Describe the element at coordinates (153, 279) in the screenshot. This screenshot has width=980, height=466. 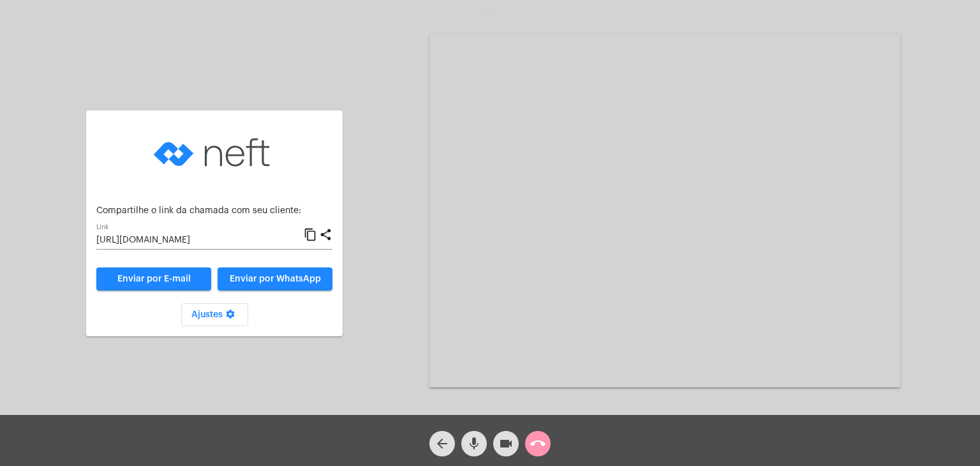
I see `span: Enviar por E-mail` at that location.